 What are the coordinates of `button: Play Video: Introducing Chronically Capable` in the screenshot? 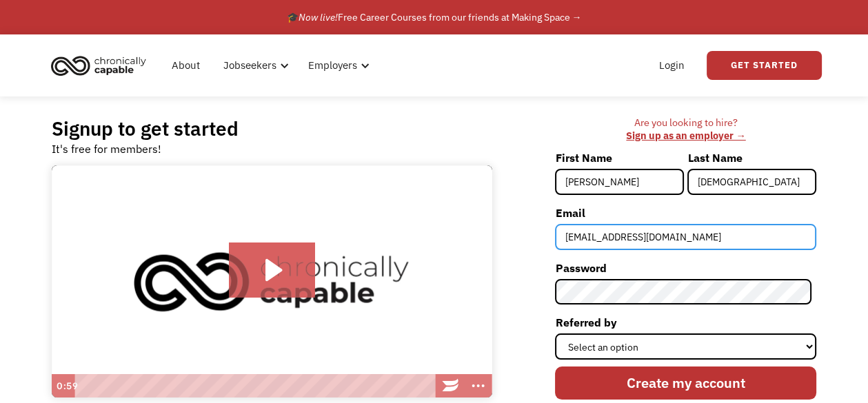 It's located at (271, 270).